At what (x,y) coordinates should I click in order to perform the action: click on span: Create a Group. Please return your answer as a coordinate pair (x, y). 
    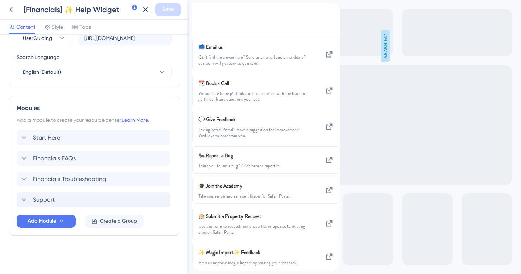
    Looking at the image, I should click on (118, 221).